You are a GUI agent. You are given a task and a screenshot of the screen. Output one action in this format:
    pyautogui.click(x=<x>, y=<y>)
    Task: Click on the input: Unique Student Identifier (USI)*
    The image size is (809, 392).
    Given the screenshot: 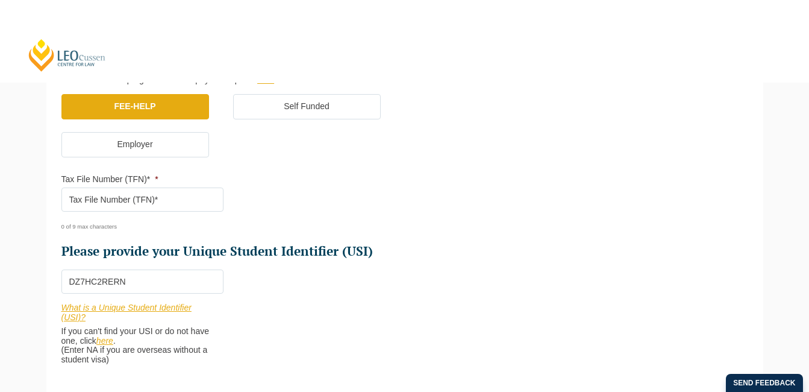 What is the action you would take?
    pyautogui.click(x=142, y=281)
    